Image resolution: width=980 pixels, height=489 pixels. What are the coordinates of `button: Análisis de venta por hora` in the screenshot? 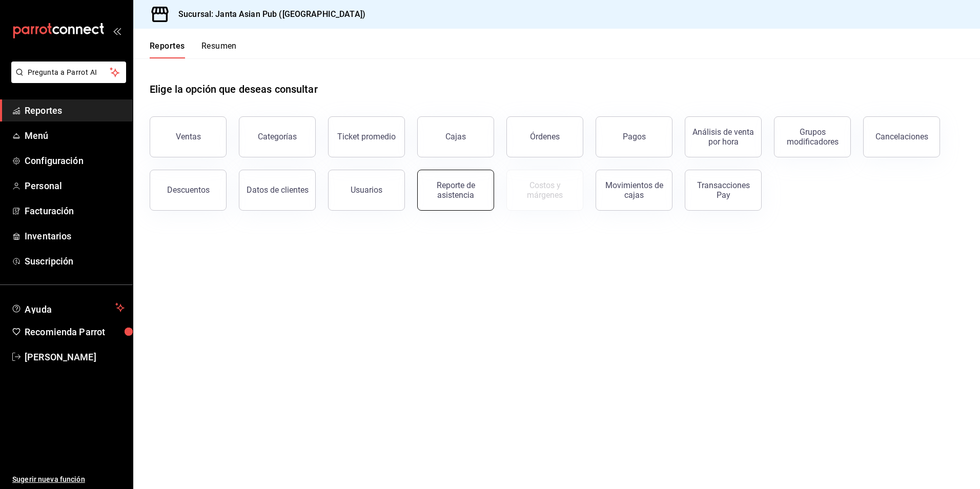 It's located at (724, 137).